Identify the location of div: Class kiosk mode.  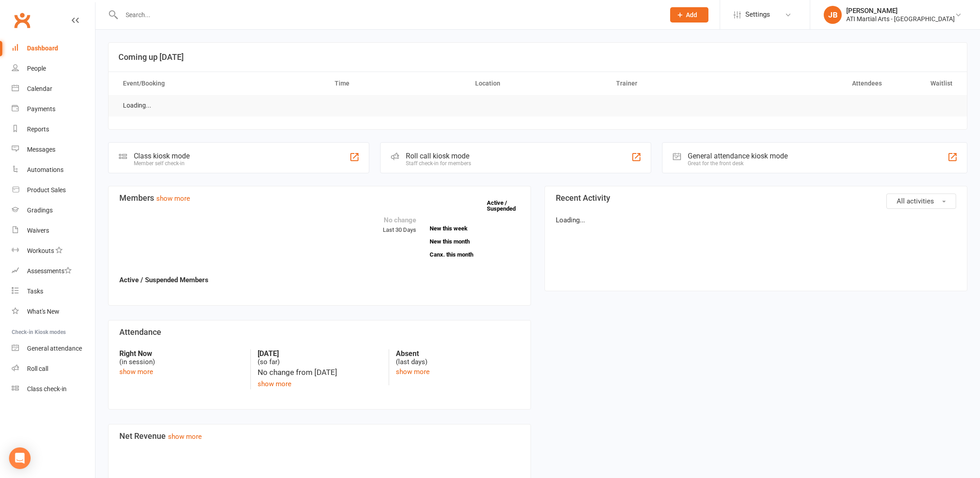
(162, 156).